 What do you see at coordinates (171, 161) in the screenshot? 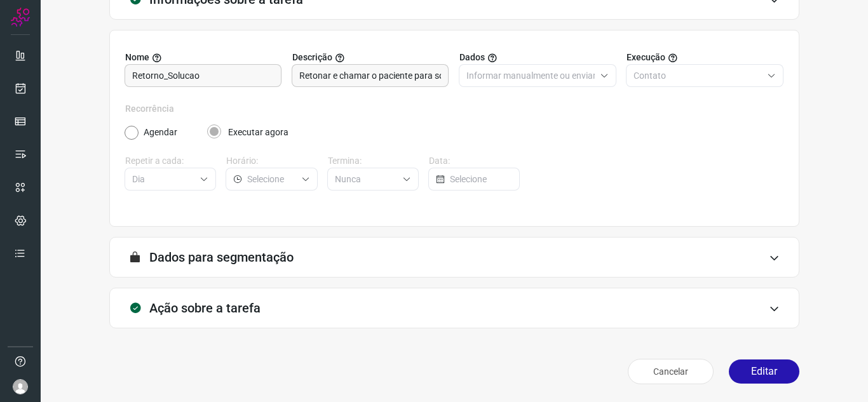
I see `label: Repetir a cada:` at bounding box center [171, 161].